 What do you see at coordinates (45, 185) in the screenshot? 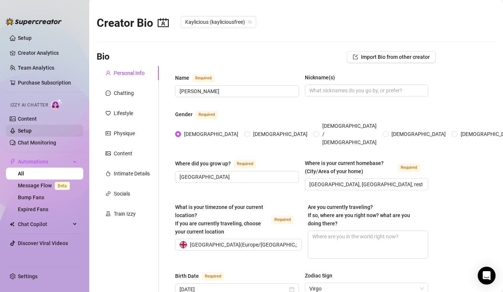
I see `a: Message FlowBeta` at bounding box center [45, 185].